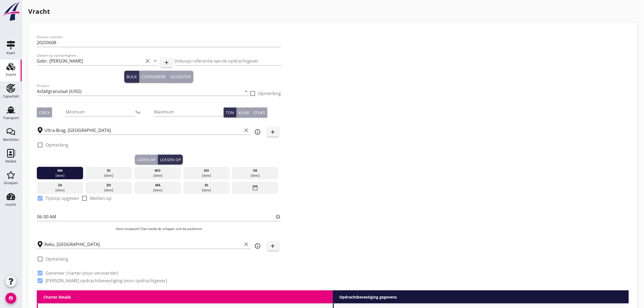  Describe the element at coordinates (170, 160) in the screenshot. I see `button: Lossen op` at that location.